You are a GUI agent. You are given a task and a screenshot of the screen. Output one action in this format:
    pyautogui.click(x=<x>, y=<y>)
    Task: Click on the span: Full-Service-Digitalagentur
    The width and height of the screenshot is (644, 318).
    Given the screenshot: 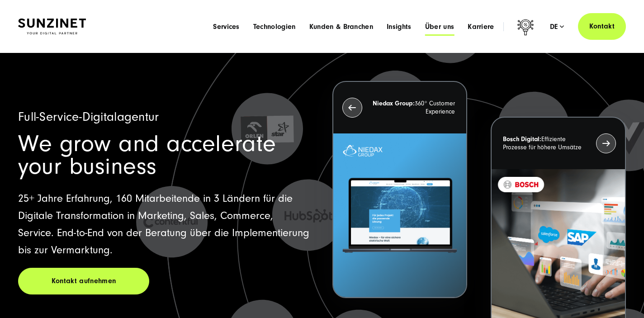 What is the action you would take?
    pyautogui.click(x=89, y=116)
    